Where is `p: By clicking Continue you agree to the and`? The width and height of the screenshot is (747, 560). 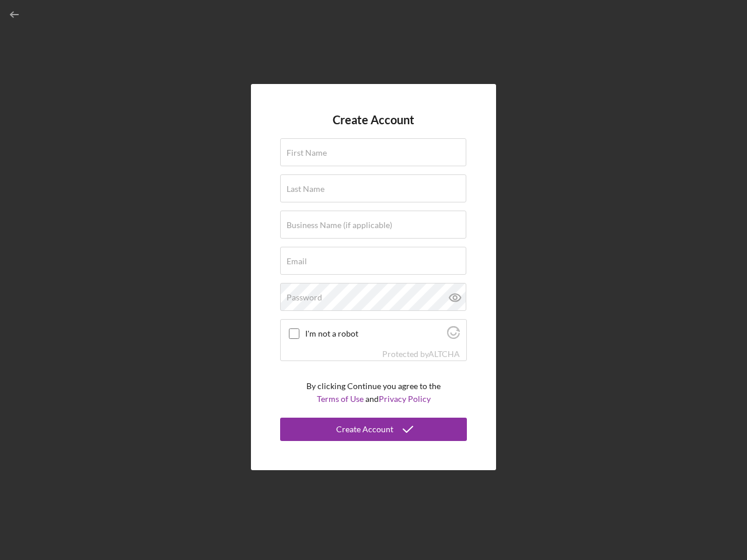 p: By clicking Continue you agree to the and is located at coordinates (374, 393).